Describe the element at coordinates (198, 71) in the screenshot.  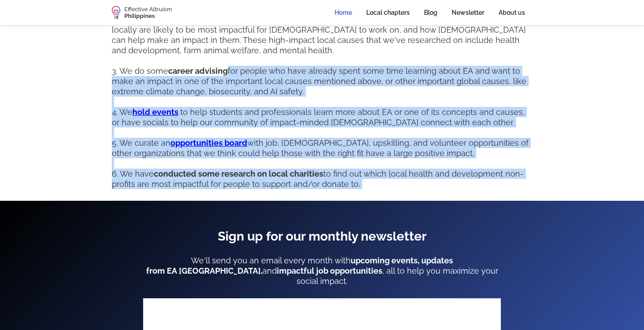
I see `strong: career advising` at that location.